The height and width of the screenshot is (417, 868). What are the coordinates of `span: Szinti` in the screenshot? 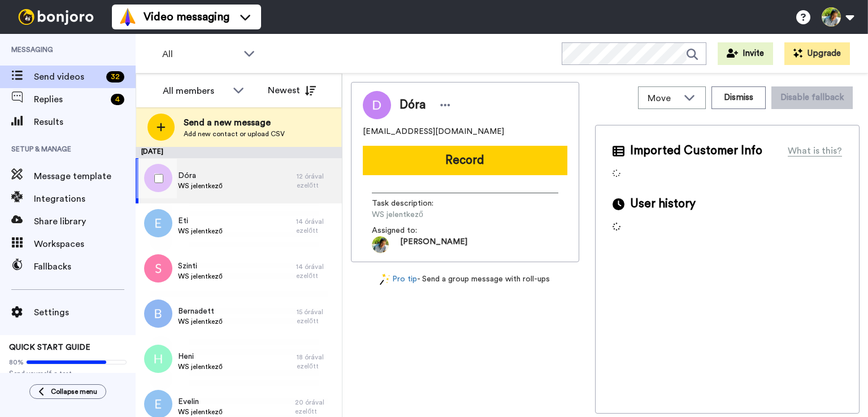 It's located at (200, 266).